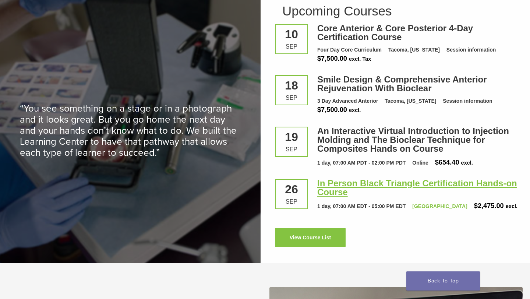  What do you see at coordinates (348, 101) in the screenshot?
I see `div: 3 Day Advanced Anterior` at bounding box center [348, 101].